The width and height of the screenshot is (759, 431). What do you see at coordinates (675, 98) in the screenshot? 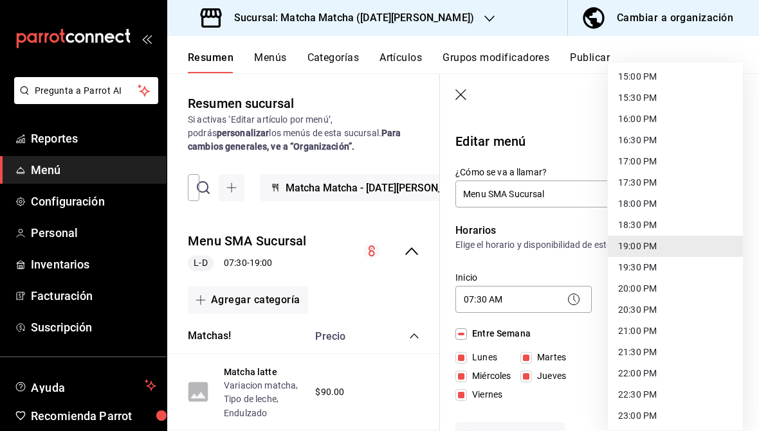
I see `li: 15:30 PM` at bounding box center [675, 98].